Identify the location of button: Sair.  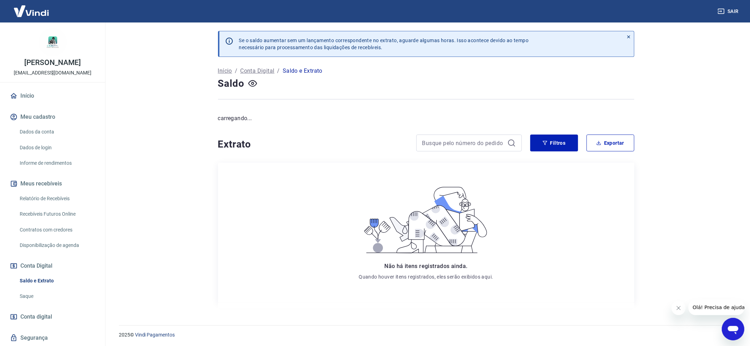
(729, 11).